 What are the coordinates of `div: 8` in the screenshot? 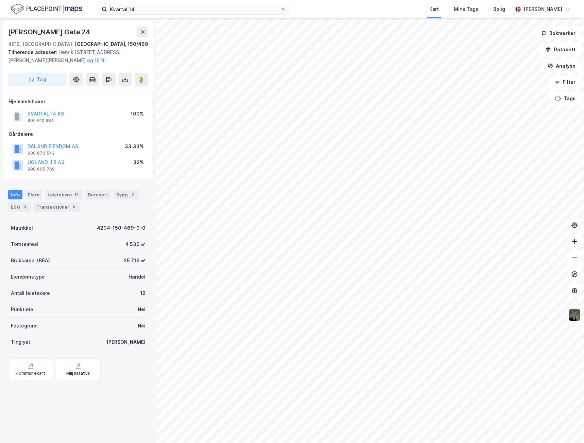 It's located at (74, 207).